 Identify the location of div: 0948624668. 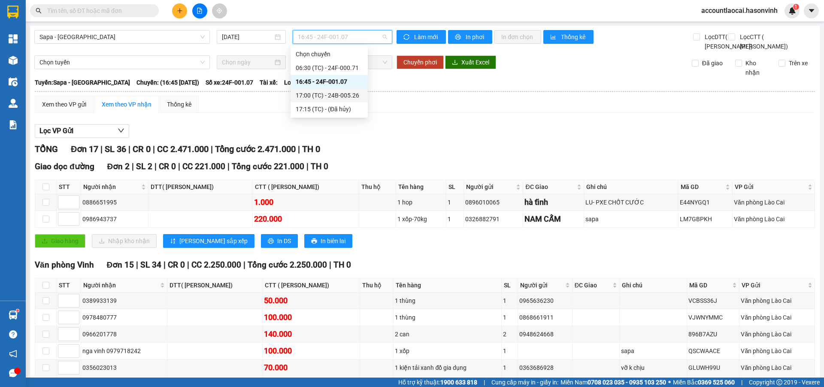
(545, 334).